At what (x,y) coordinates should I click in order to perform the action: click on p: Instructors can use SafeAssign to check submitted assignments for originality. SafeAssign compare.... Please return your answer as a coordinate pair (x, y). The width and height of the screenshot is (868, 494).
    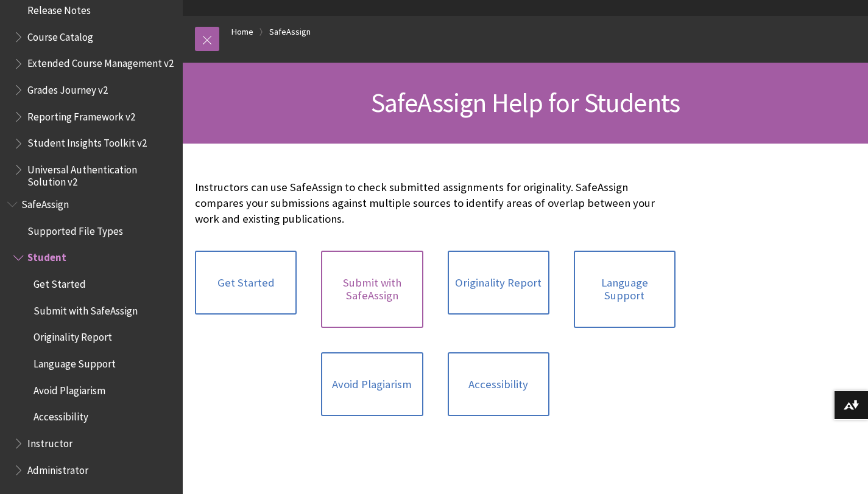
    Looking at the image, I should click on (435, 203).